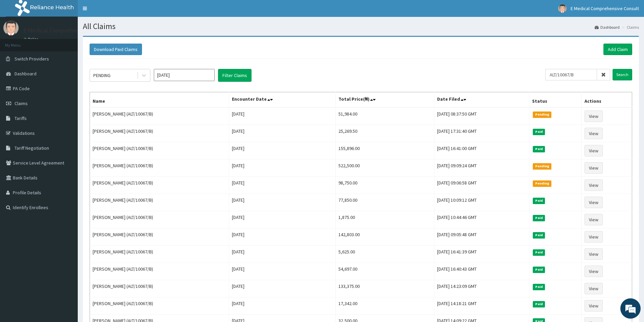 Image resolution: width=644 pixels, height=322 pixels. Describe the element at coordinates (32, 39) in the screenshot. I see `a: Online` at that location.